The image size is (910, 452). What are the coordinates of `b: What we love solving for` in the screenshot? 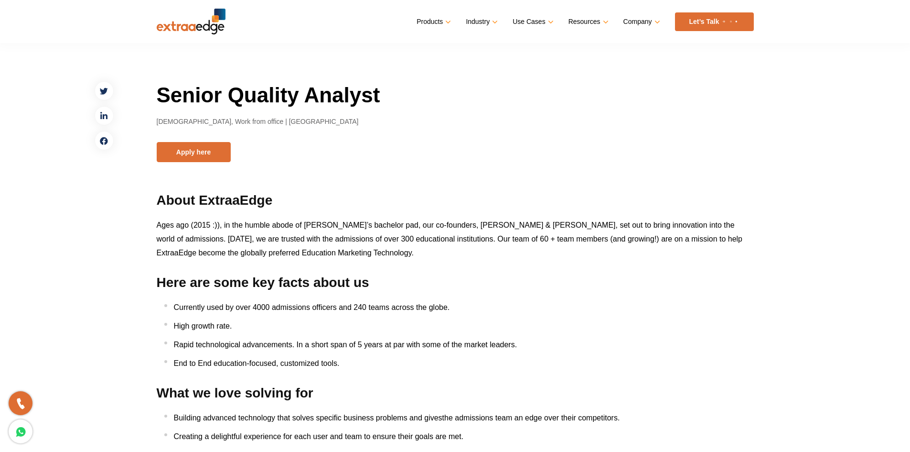 It's located at (235, 392).